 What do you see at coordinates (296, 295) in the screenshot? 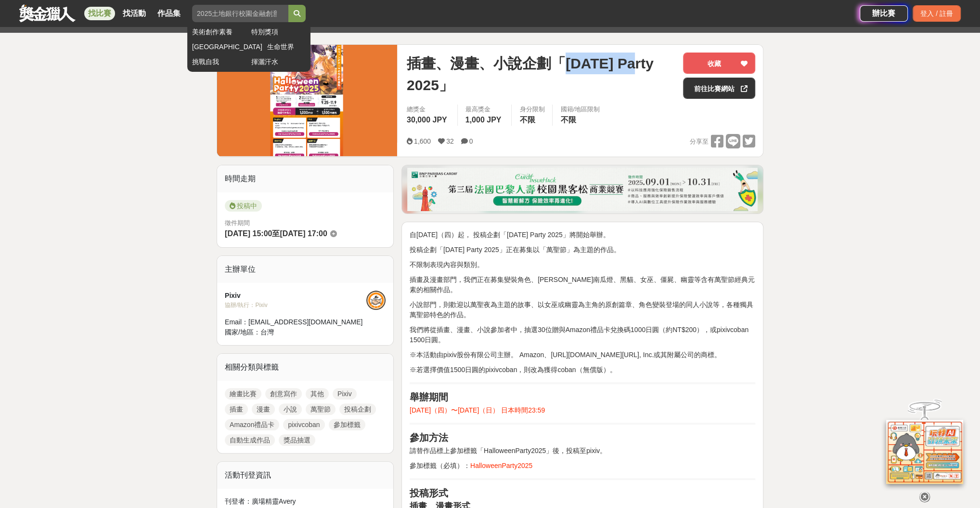
I see `div: Pixiv` at bounding box center [296, 295].